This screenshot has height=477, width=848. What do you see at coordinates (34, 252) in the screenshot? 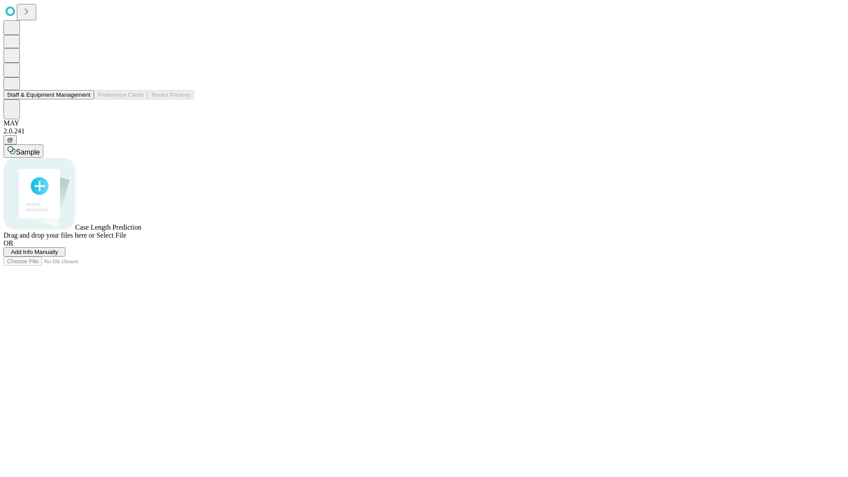
I see `button: Add Info Manually` at bounding box center [34, 252].